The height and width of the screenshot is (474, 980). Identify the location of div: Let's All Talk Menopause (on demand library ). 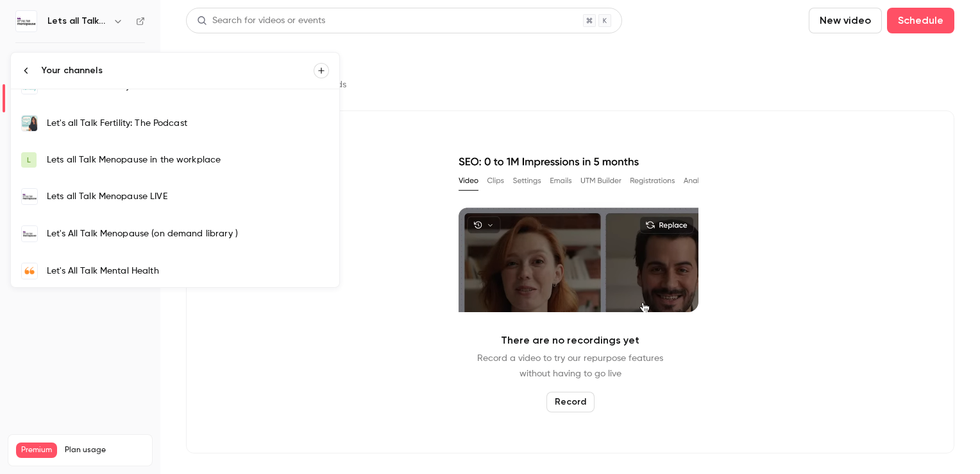
(188, 234).